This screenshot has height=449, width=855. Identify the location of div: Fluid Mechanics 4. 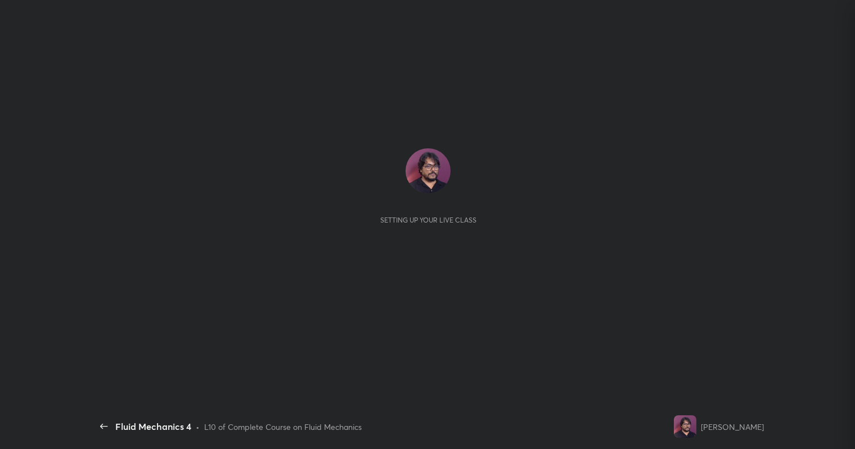
(153, 427).